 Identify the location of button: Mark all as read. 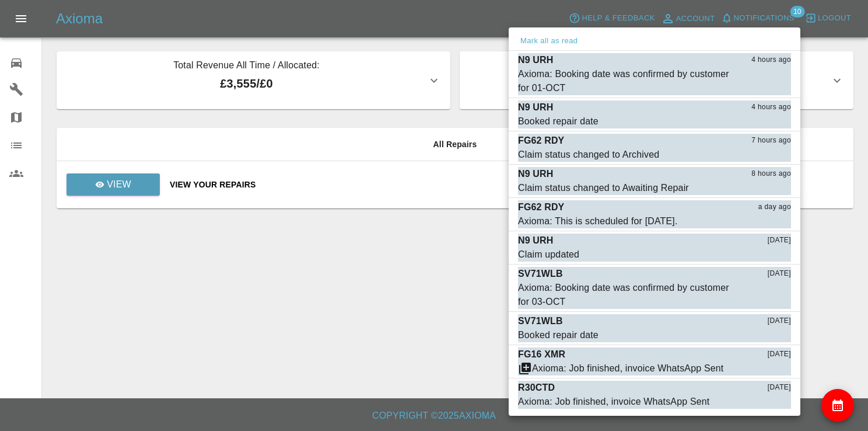
(549, 41).